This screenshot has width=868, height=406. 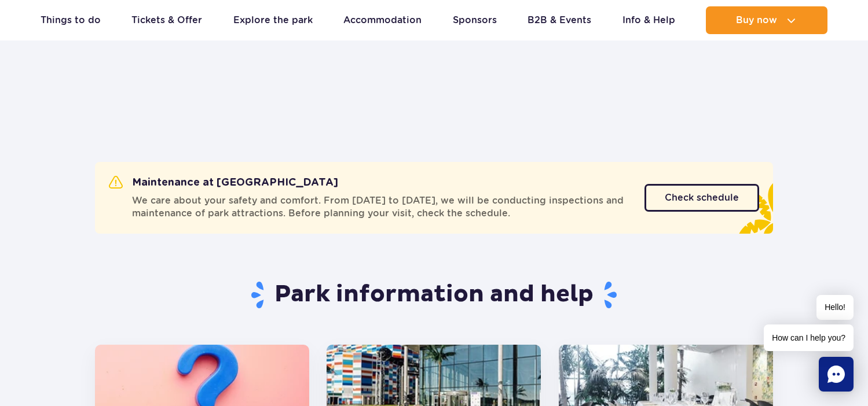 I want to click on a: Accommodation, so click(x=382, y=20).